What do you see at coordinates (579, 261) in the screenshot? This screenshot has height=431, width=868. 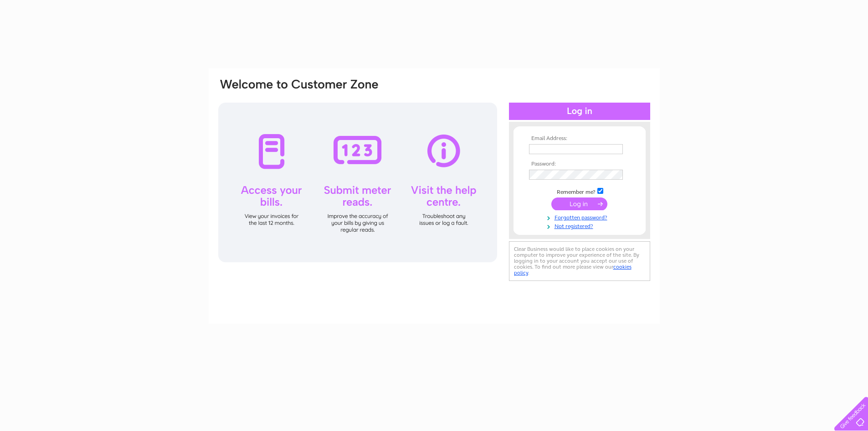 I see `div: Clear Business would like to place cookies on your computer to improve your experience of the sit...` at bounding box center [579, 261].